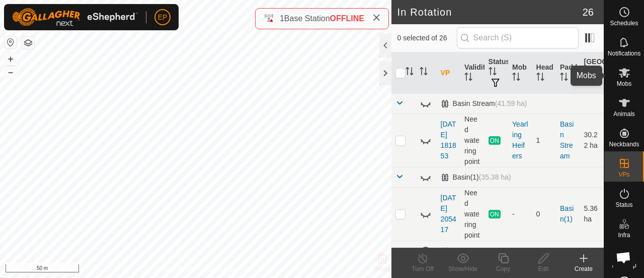 This screenshot has width=644, height=278. Describe the element at coordinates (624, 53) in the screenshot. I see `span: Notifications` at that location.